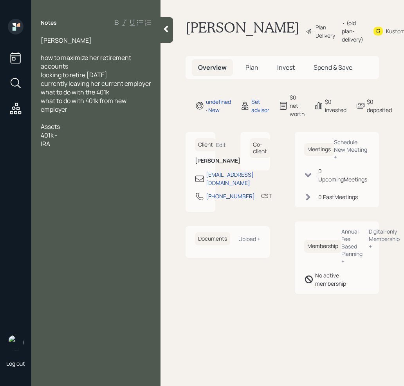 Image resolution: width=404 pixels, height=386 pixels. Describe the element at coordinates (384, 238) in the screenshot. I see `div: Digital-only Membership +` at that location.